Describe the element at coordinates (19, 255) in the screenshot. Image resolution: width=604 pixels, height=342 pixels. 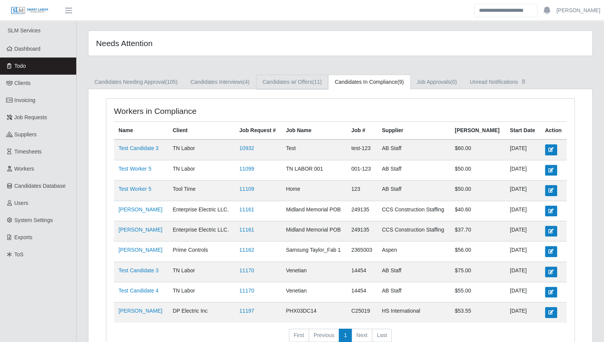
I see `span: ToS` at that location.